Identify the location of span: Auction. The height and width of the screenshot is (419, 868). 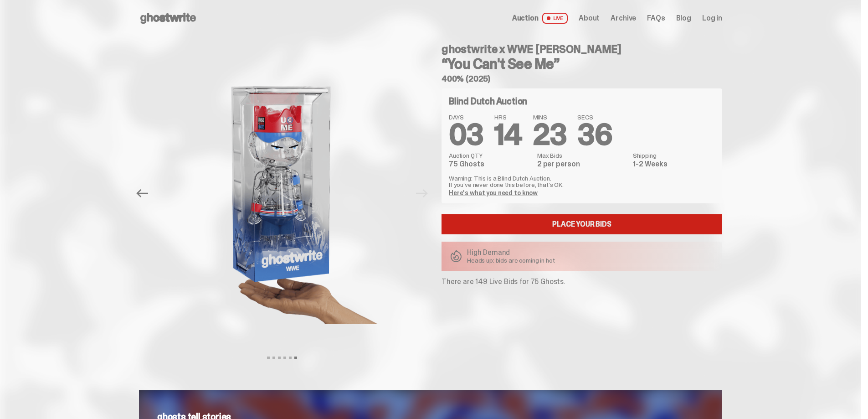
(525, 18).